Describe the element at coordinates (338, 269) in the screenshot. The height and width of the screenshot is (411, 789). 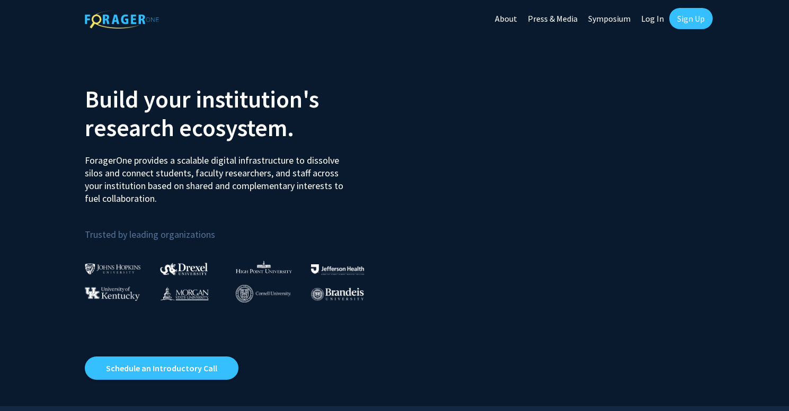
I see `img: Thomas Jefferson University` at that location.